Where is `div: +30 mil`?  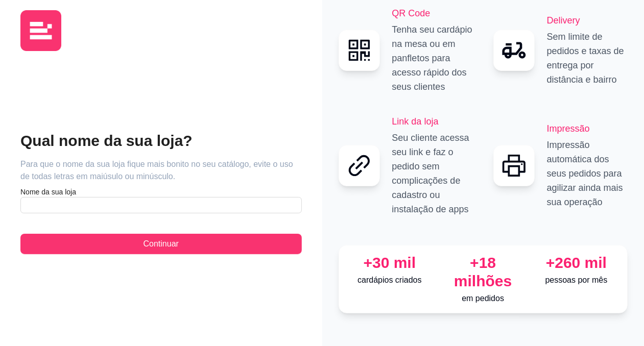 div: +30 mil is located at coordinates (390, 262).